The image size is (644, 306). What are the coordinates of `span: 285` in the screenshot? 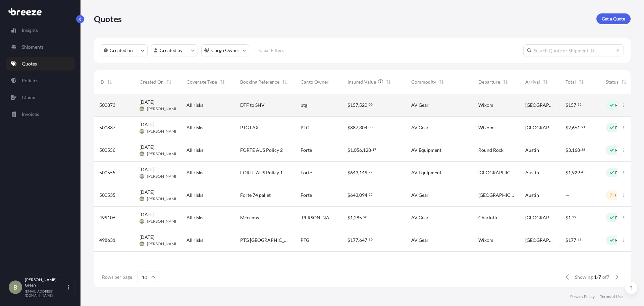 It's located at (358, 217).